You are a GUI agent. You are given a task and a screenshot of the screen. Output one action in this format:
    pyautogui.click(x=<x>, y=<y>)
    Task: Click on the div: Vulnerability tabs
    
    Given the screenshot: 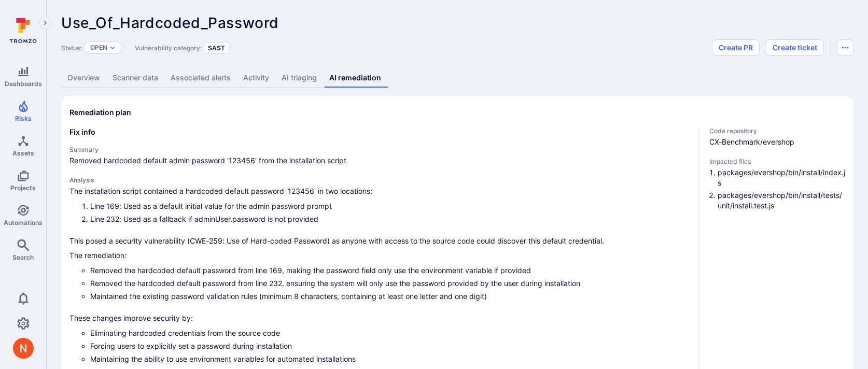 What is the action you would take?
    pyautogui.click(x=458, y=78)
    